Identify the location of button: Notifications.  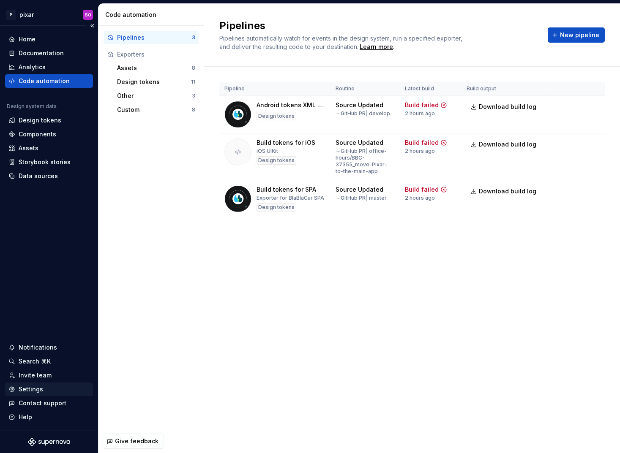
(49, 348).